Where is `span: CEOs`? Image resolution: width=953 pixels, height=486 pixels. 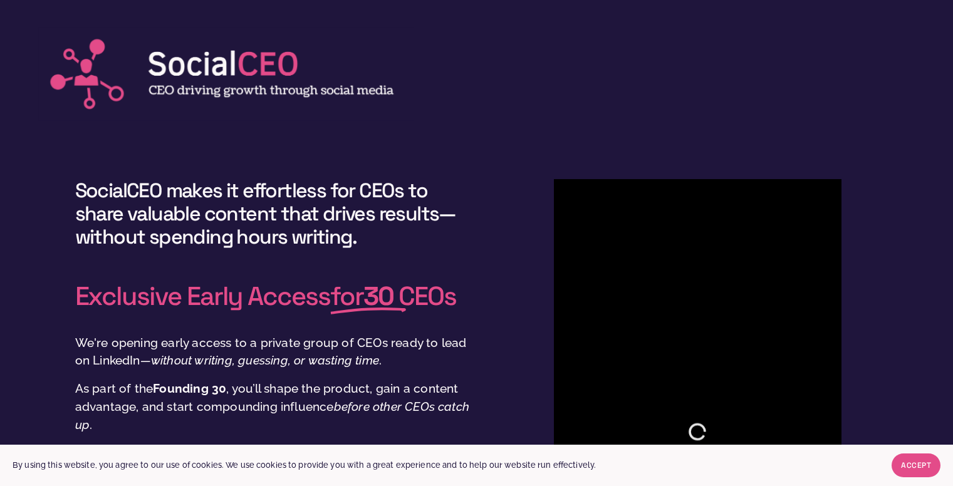
span: CEOs is located at coordinates (427, 296).